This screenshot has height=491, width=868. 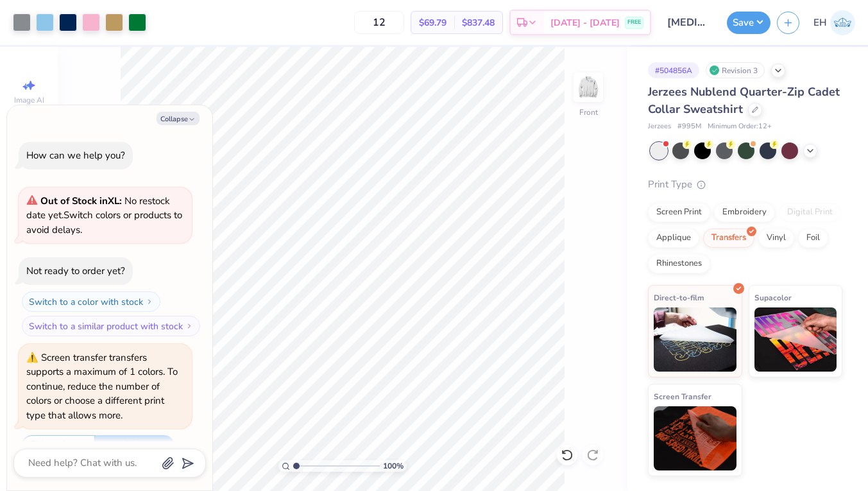 What do you see at coordinates (679, 213) in the screenshot?
I see `div: Screen Print` at bounding box center [679, 213].